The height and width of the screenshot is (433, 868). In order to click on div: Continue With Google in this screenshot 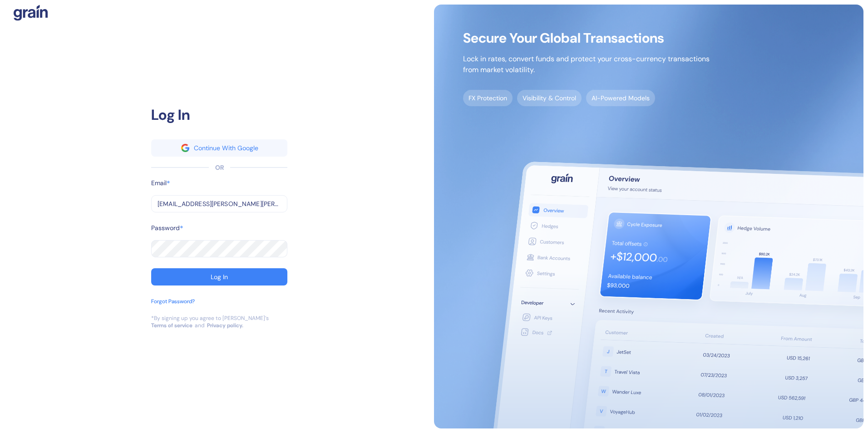, I will do `click(226, 148)`.